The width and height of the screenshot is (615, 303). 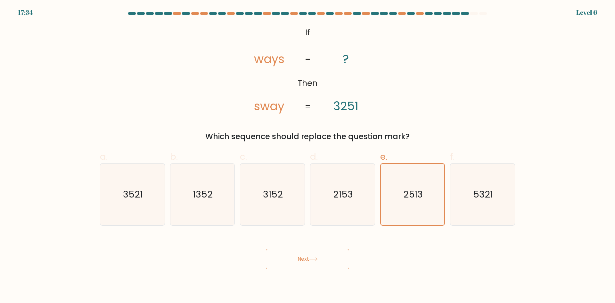 What do you see at coordinates (483, 194) in the screenshot?
I see `text: 5321` at bounding box center [483, 194].